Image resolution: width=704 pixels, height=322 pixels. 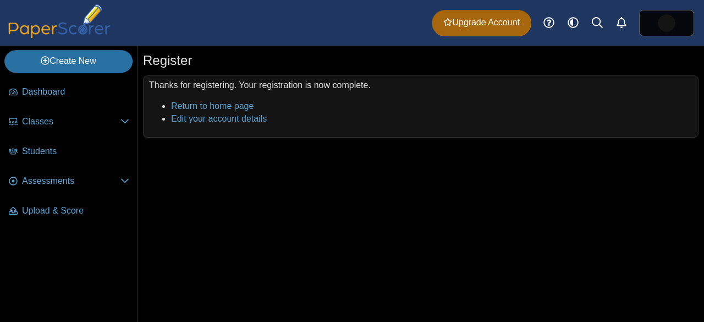 What do you see at coordinates (59, 35) in the screenshot?
I see `a: PaperScorer` at bounding box center [59, 35].